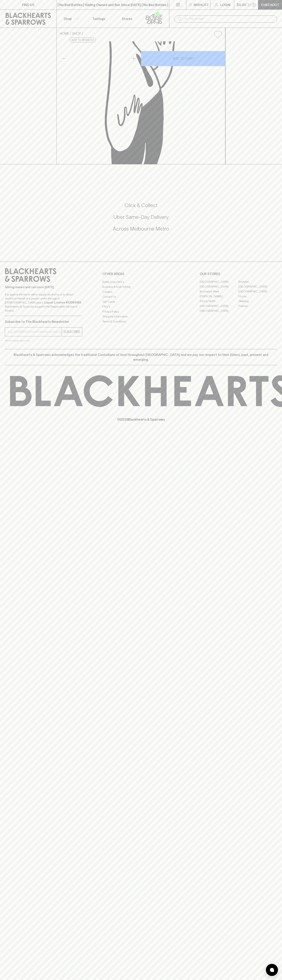 The height and width of the screenshot is (980, 282). Describe the element at coordinates (183, 58) in the screenshot. I see `p: ADD TO CART` at that location.